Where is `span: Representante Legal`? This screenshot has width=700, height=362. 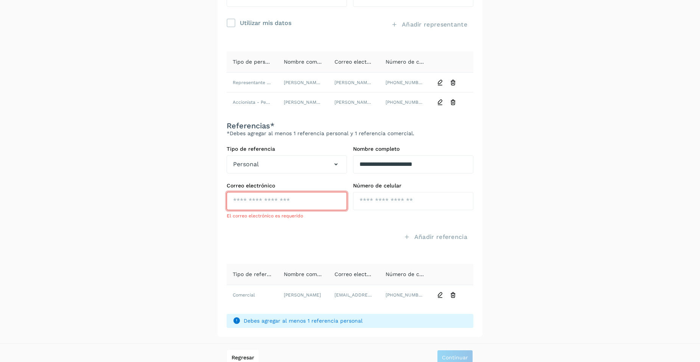
span: Representante Legal is located at coordinates (255, 83).